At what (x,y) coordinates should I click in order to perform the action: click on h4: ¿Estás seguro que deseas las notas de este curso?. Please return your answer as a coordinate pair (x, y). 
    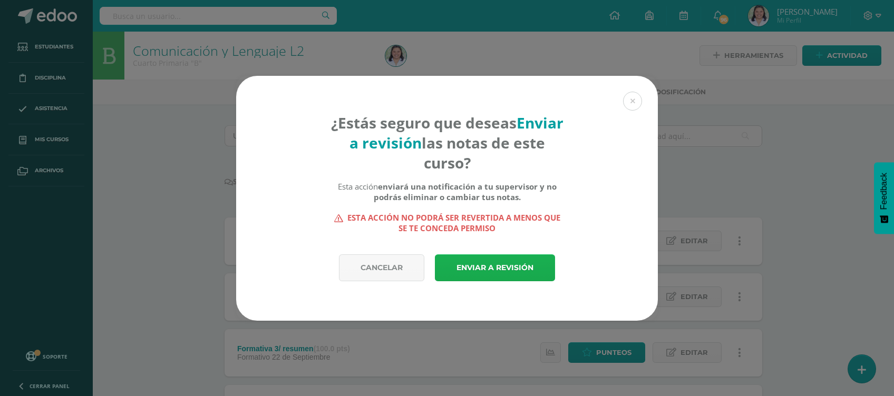
    Looking at the image, I should click on (447, 143).